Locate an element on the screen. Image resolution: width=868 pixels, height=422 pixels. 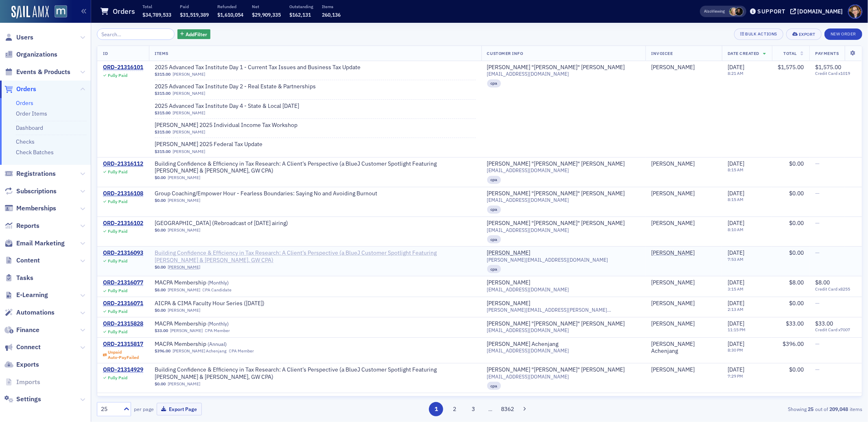
span: Finance is located at coordinates (28, 330).